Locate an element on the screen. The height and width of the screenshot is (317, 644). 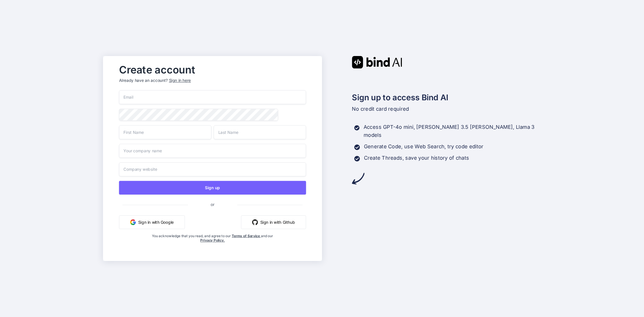
p: No credit card required is located at coordinates (447, 109).